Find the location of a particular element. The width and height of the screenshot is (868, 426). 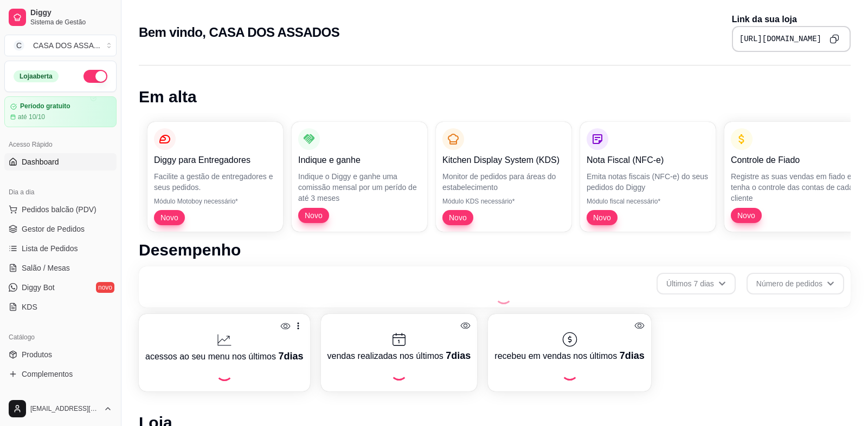

p: Módulo fiscal necessário* is located at coordinates (648, 202).